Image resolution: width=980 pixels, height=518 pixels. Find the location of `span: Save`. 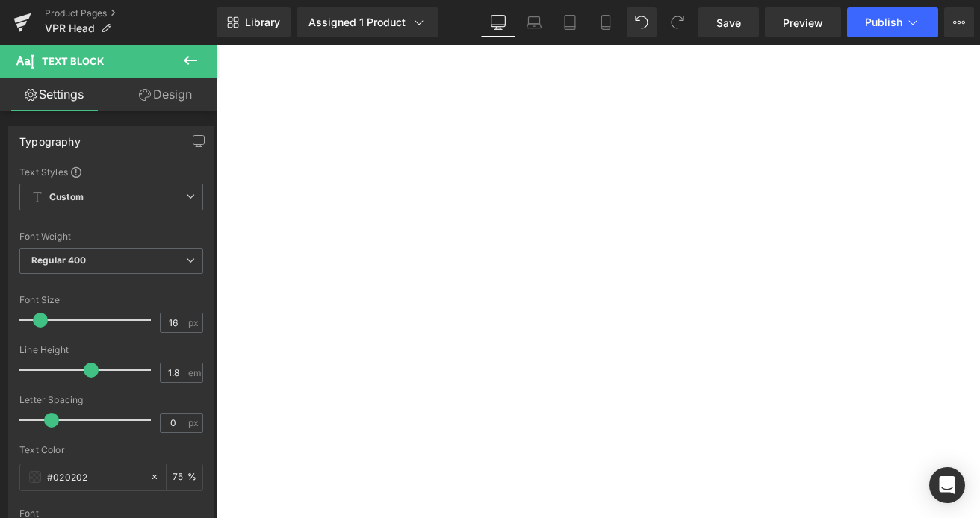

span: Save is located at coordinates (728, 22).